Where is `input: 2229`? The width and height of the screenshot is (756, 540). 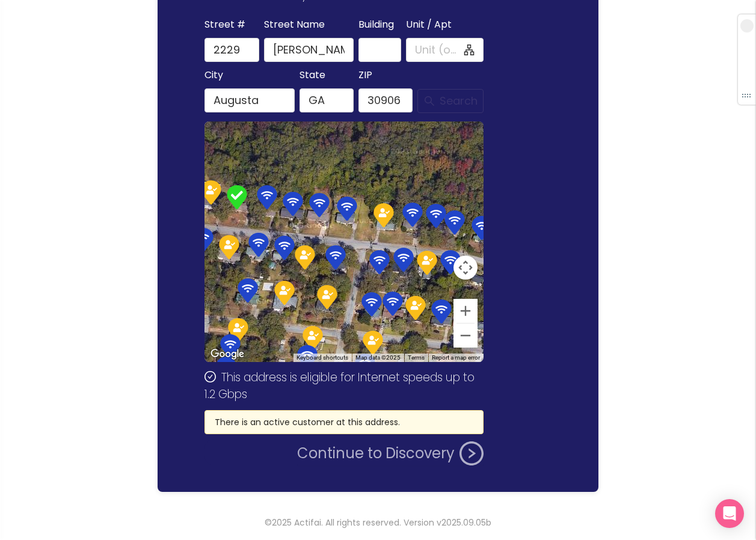
input: 2229 is located at coordinates (232, 50).